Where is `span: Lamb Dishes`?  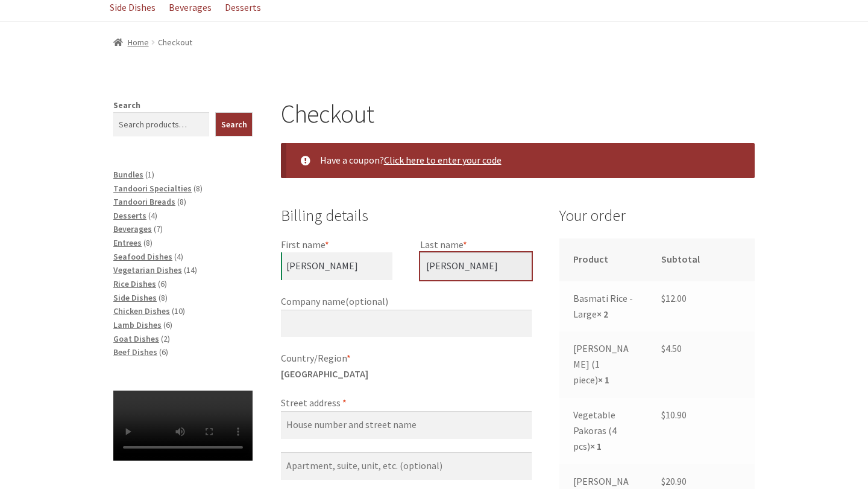
span: Lamb Dishes is located at coordinates (138, 325).